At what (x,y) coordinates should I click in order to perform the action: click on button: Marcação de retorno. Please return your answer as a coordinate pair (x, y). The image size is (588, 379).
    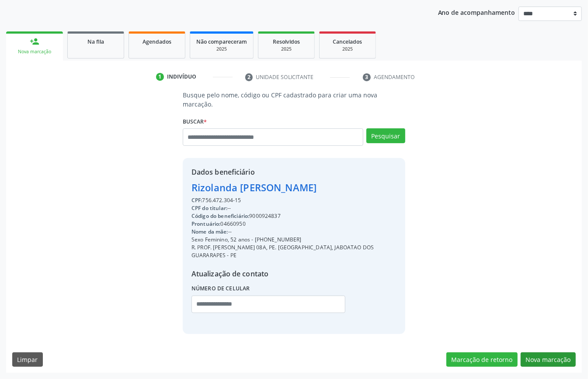
    Looking at the image, I should click on (482, 360).